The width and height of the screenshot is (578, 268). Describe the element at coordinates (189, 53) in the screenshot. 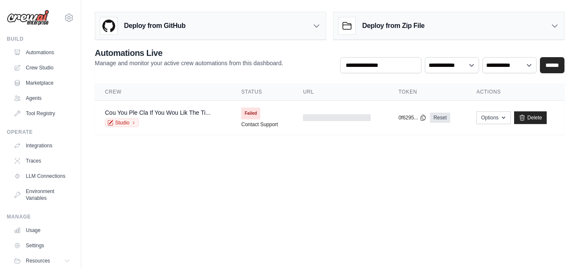

I see `h2: Automations Live` at that location.